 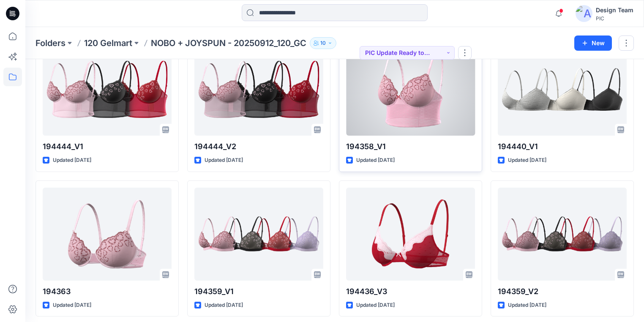 I want to click on button: 10, so click(x=323, y=43).